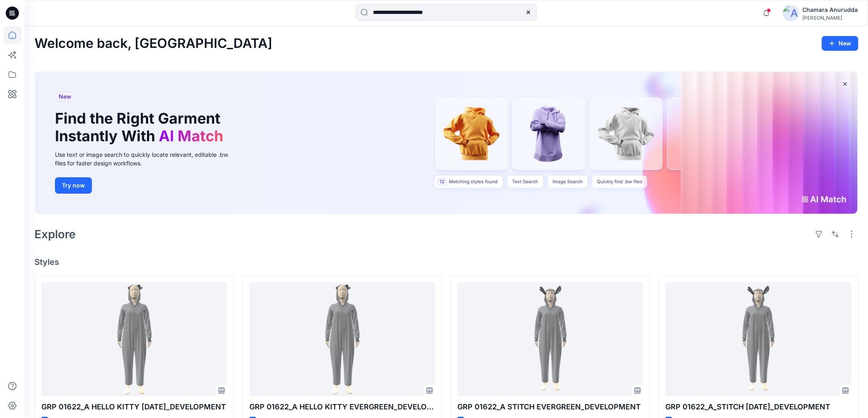 This screenshot has width=868, height=418. I want to click on a: GRP 01622_A_STITCH HALLOWEEN_DEVELOPMENT, so click(758, 340).